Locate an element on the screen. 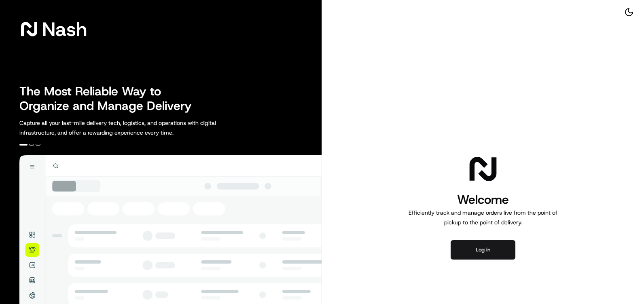 The width and height of the screenshot is (644, 304). span: Nash is located at coordinates (64, 29).